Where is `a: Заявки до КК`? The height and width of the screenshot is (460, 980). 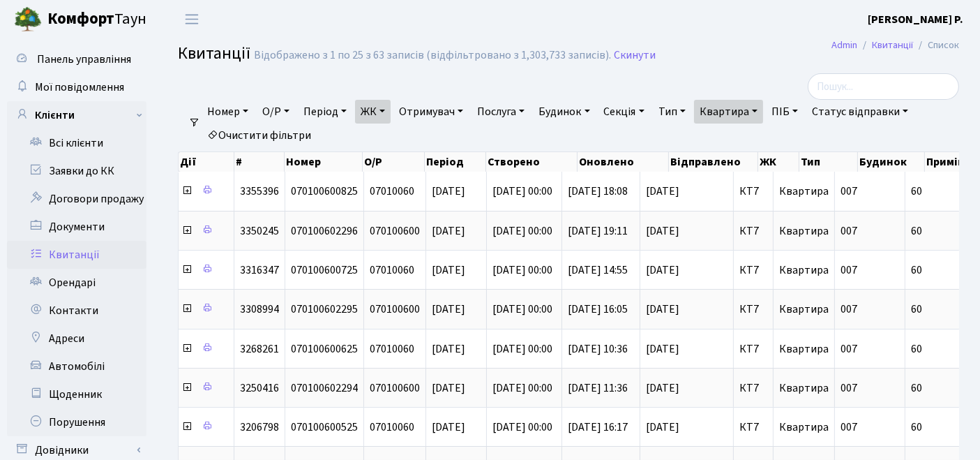 a: Заявки до КК is located at coordinates (76, 171).